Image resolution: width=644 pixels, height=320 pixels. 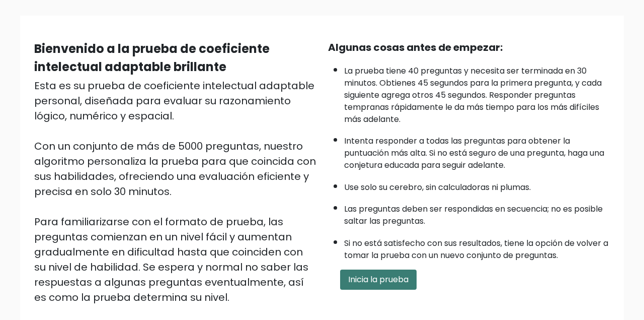 What do you see at coordinates (477, 92) in the screenshot?
I see `li: La prueba tiene 40 preguntas y necesita ser terminada en 30 minutos. Obtienes 45 segundos para la...` at bounding box center [477, 92].